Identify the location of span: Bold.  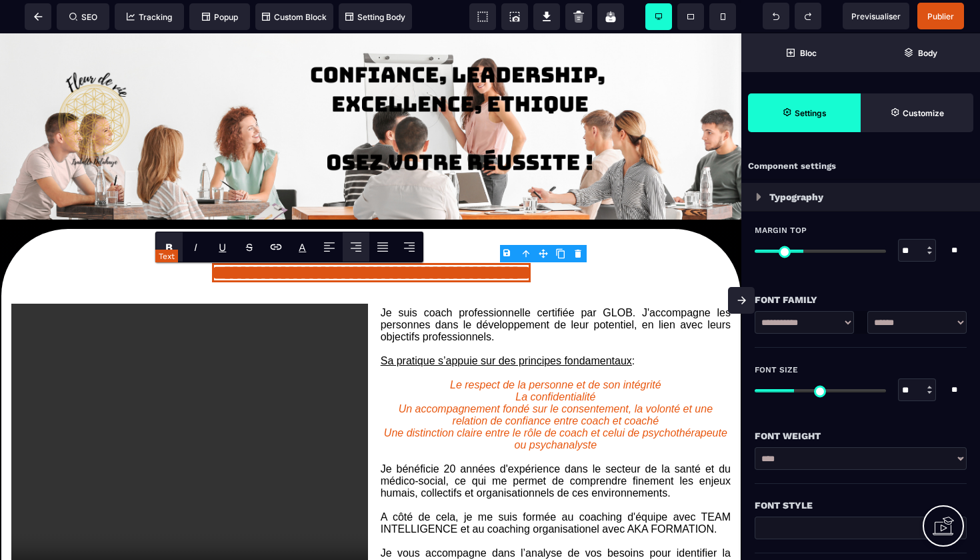
(169, 247).